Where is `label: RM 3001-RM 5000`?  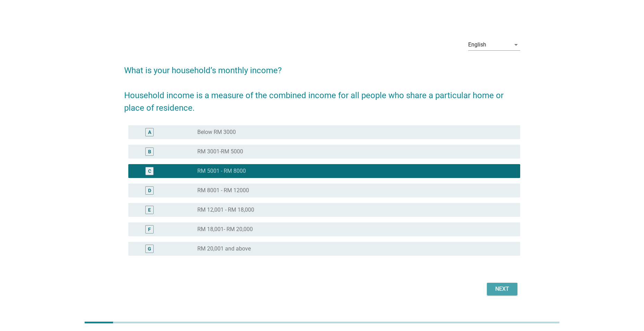 label: RM 3001-RM 5000 is located at coordinates (220, 151).